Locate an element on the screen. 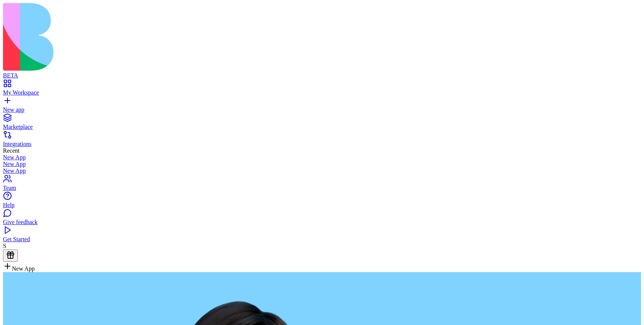 The image size is (644, 325). a: Give feedback is located at coordinates (322, 219).